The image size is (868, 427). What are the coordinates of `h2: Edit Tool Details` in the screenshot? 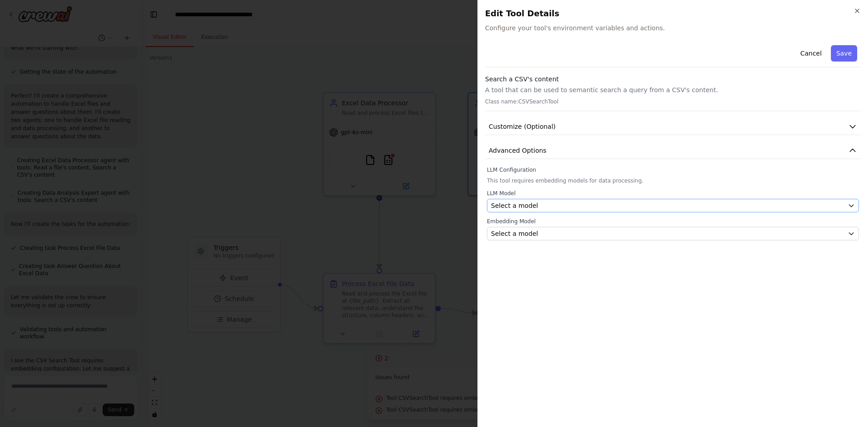 It's located at (673, 13).